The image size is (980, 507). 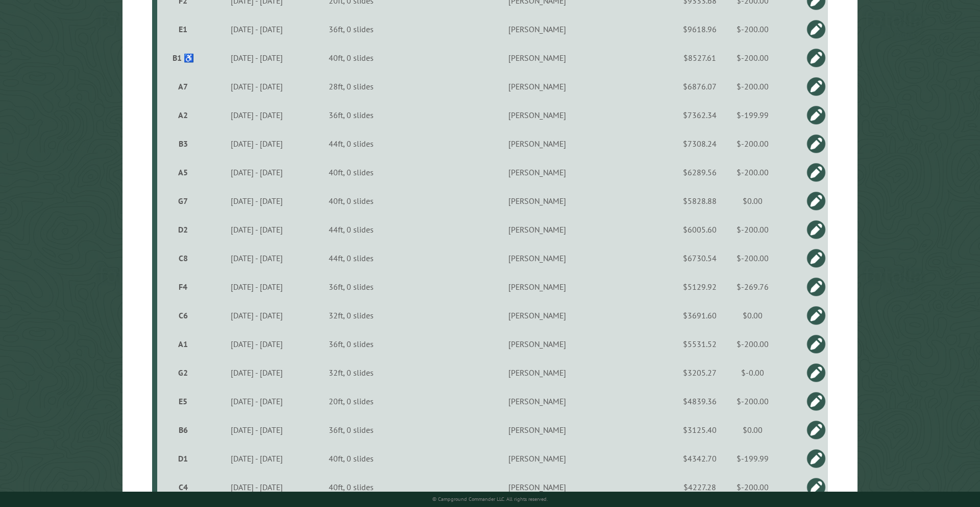 I want to click on td: $6876.07, so click(x=699, y=86).